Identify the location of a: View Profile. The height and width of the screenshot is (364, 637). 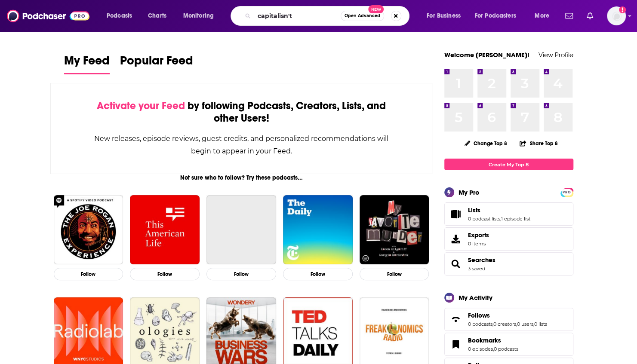
(556, 54).